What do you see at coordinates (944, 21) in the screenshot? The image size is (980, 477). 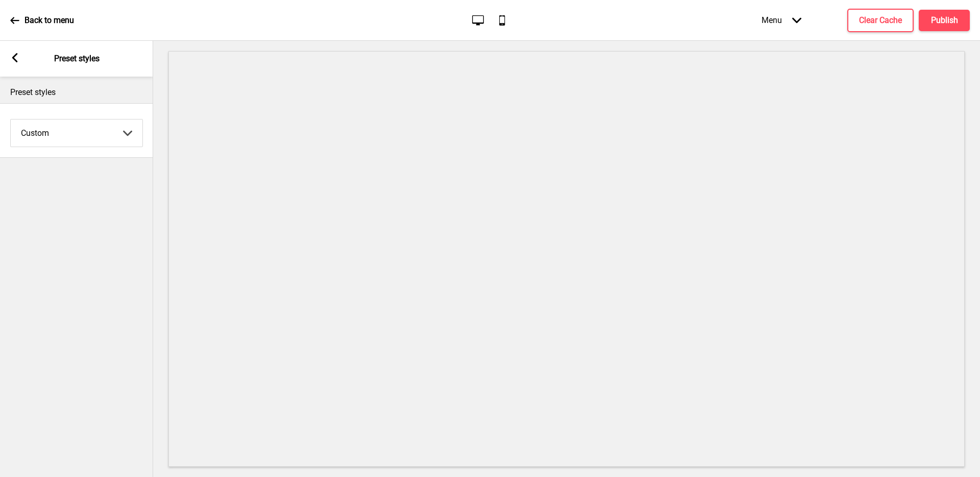 I see `button: Publish` at bounding box center [944, 21].